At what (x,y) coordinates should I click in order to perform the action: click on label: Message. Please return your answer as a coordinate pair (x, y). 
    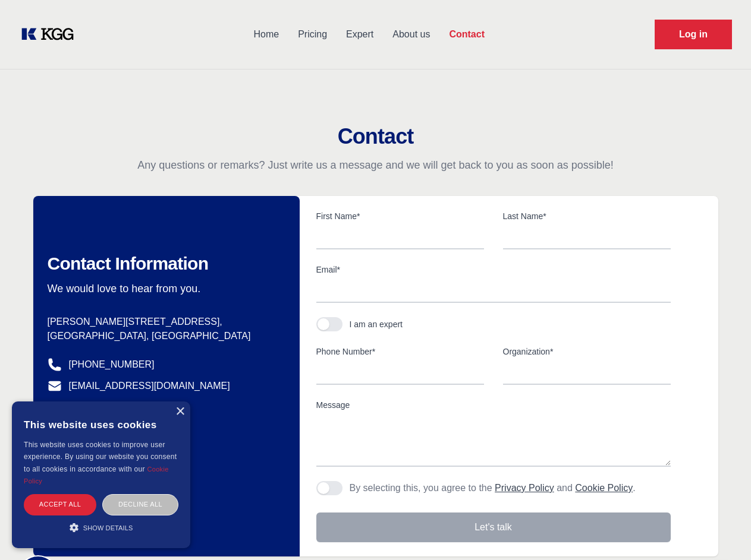
    Looking at the image, I should click on (494, 405).